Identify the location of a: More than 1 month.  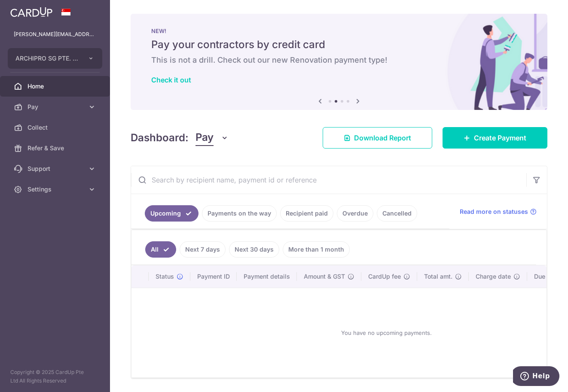
(316, 249).